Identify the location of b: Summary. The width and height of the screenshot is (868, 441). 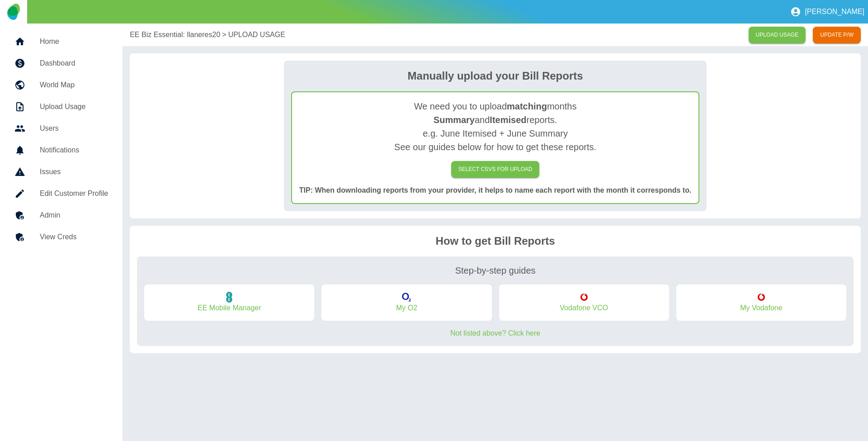
(454, 120).